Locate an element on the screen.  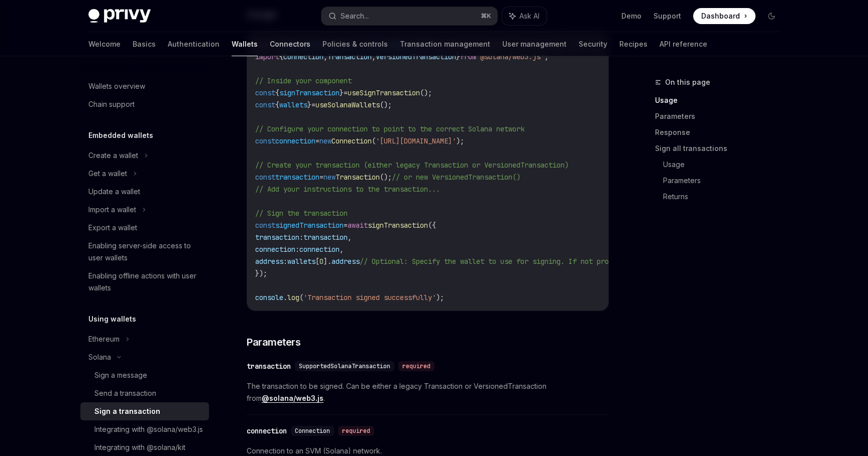
a: Export a wallet is located at coordinates (145, 228).